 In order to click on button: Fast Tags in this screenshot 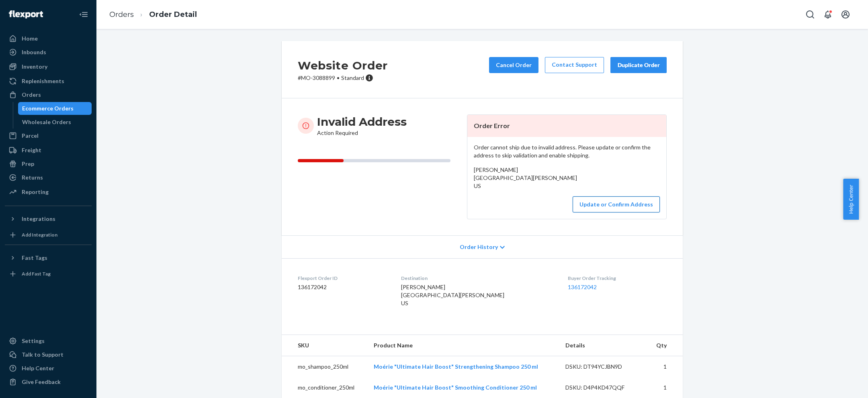, I will do `click(48, 258)`.